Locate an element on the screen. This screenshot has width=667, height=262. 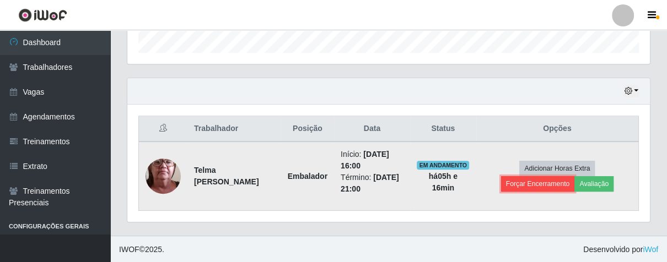
th: Posição is located at coordinates (308, 129).